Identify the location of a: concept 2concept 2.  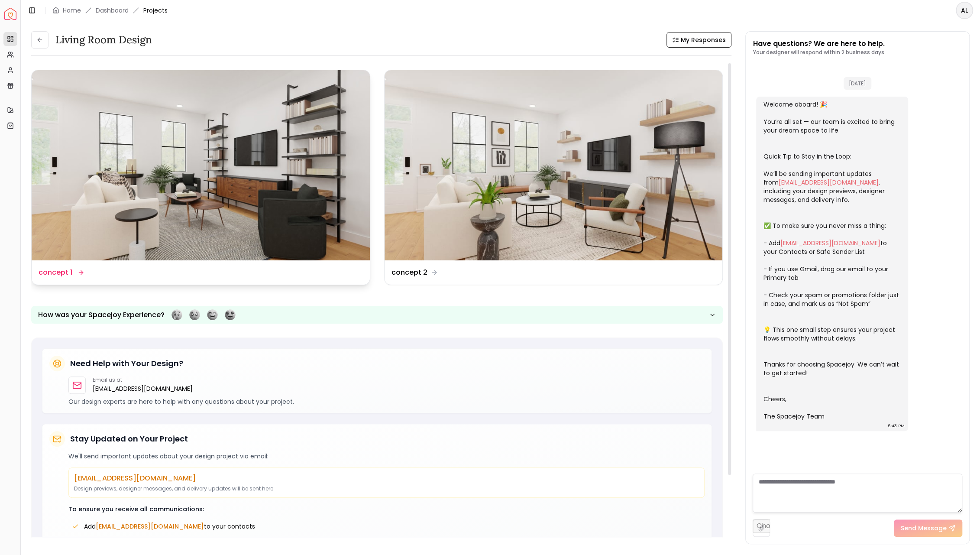
(553, 177).